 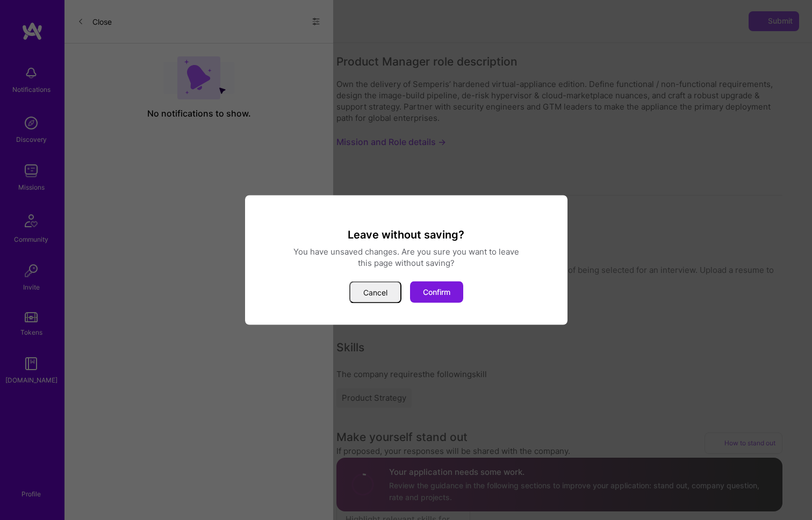 I want to click on div: this page without saving?, so click(x=406, y=263).